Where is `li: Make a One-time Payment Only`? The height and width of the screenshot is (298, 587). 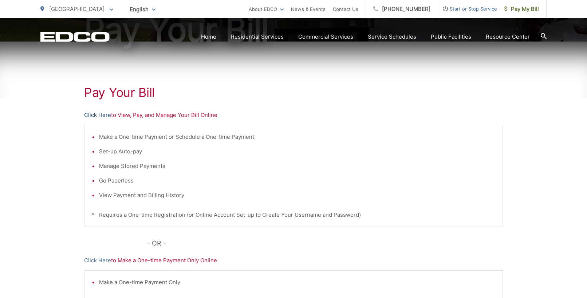
li: Make a One-time Payment Only is located at coordinates (297, 282).